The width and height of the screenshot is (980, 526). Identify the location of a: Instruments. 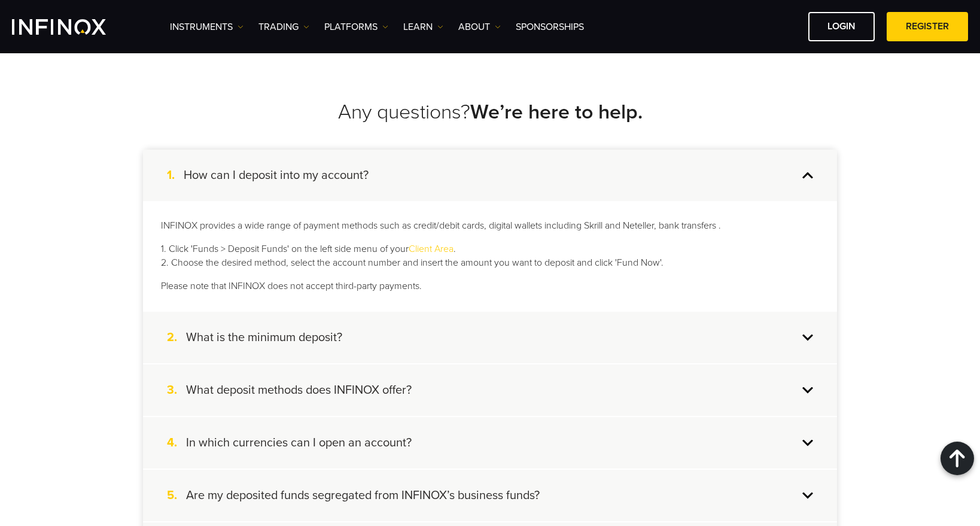
(206, 27).